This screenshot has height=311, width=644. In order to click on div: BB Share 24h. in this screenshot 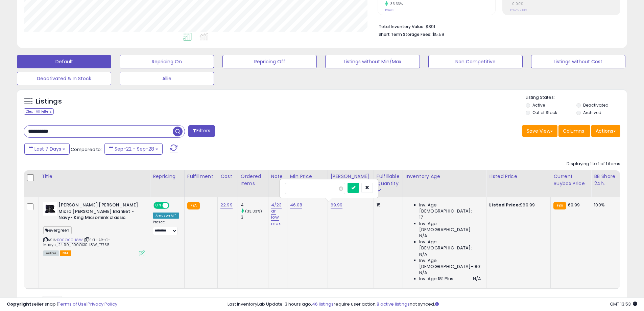, I will do `click(606, 180)`.